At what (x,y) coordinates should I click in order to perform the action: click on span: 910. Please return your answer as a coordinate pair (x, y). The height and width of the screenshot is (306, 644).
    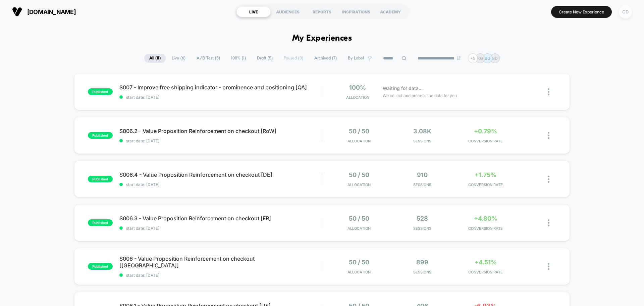
    Looking at the image, I should click on (422, 175).